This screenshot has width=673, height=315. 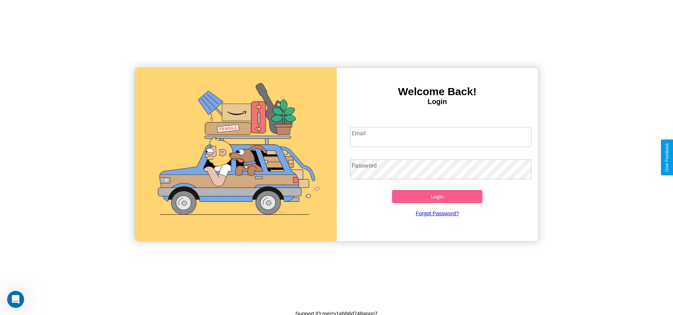 I want to click on div: Give Feedback, so click(x=667, y=157).